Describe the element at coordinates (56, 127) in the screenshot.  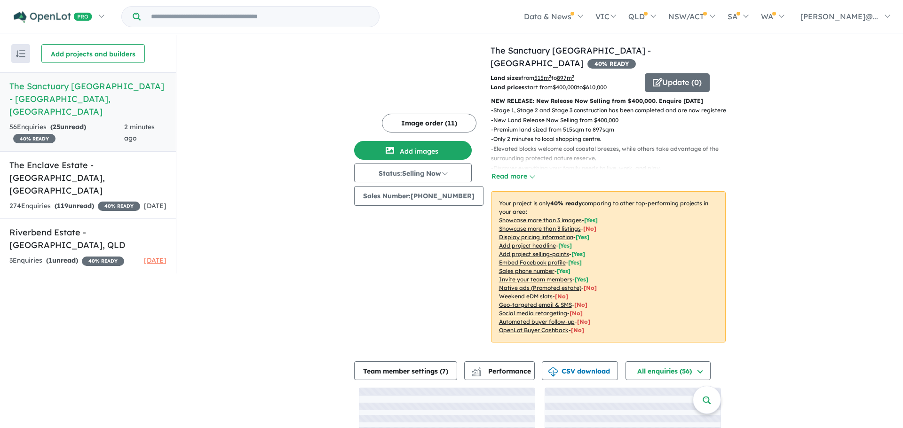
I see `span: 25` at that location.